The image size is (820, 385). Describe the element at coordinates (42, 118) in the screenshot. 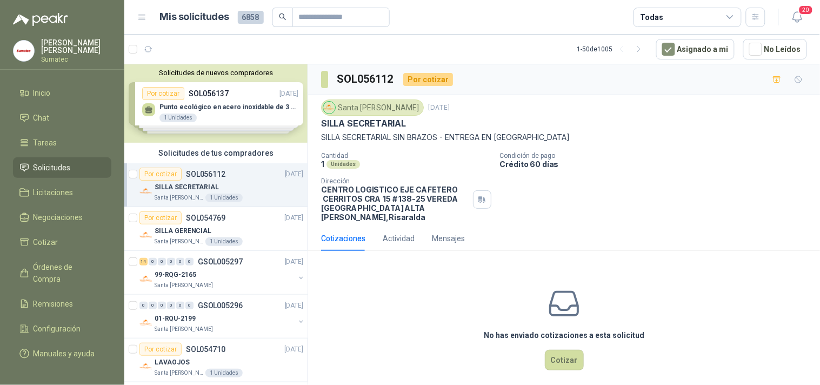

I see `span: Chat` at that location.